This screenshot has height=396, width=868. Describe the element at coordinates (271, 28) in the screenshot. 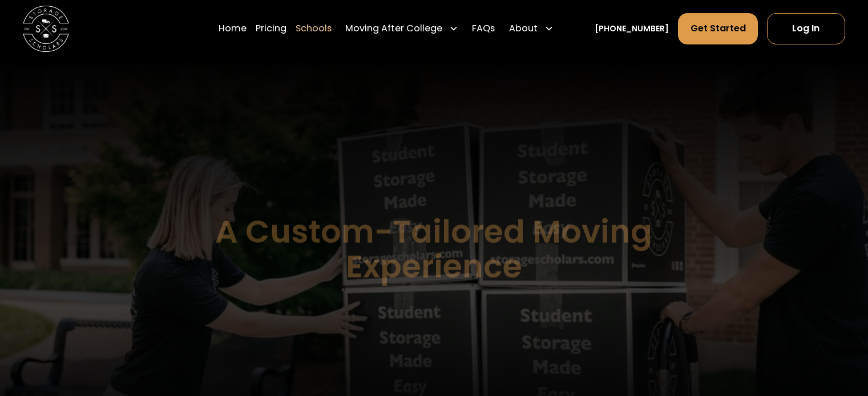

I see `a: Pricing` at that location.